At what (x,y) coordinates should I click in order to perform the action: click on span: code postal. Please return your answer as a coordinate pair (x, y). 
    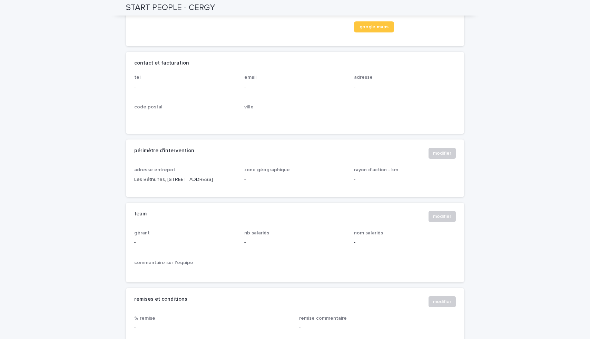
    Looking at the image, I should click on (148, 107).